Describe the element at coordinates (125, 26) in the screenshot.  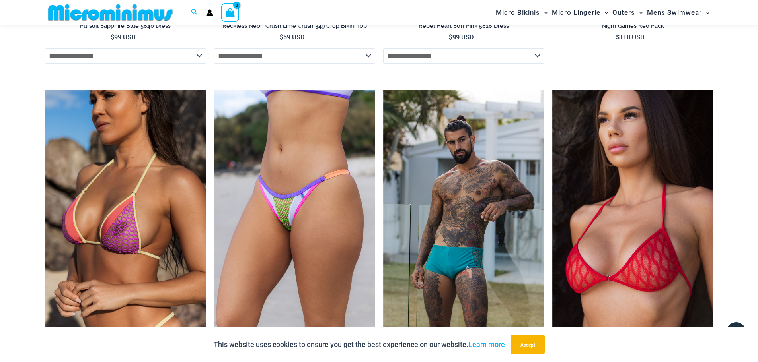
I see `h2: Pursuit Sapphire Blue 5840 Dress` at that location.